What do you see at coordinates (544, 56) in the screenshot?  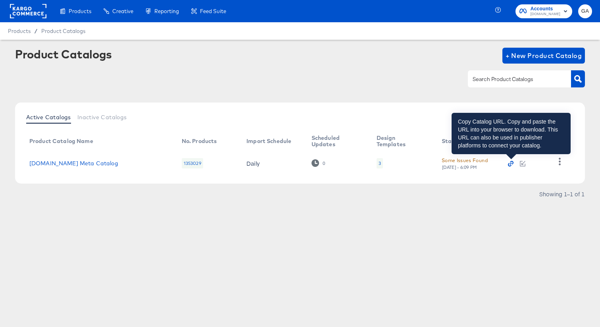 I see `button: + New Product Catalog` at bounding box center [544, 56].